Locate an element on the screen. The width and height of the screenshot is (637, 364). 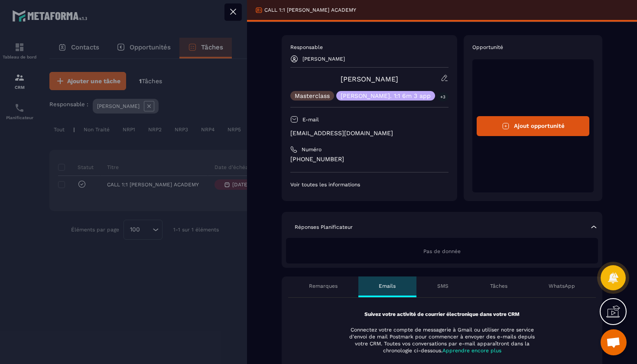
p: Numéro is located at coordinates (312, 150).